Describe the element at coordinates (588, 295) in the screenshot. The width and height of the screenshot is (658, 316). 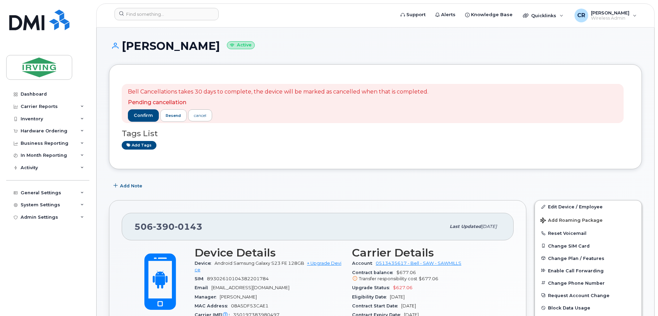
I see `button: Request Account Change` at that location.